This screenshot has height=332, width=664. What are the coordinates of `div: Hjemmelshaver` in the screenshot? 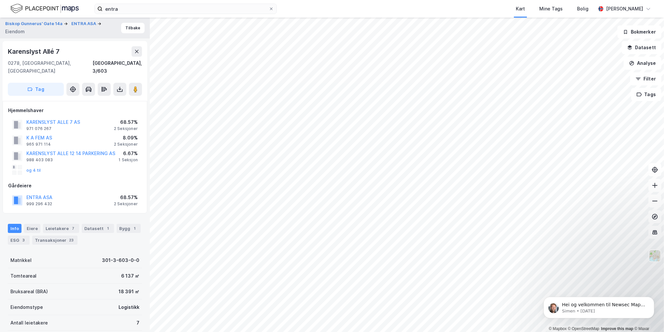 It's located at (75, 110).